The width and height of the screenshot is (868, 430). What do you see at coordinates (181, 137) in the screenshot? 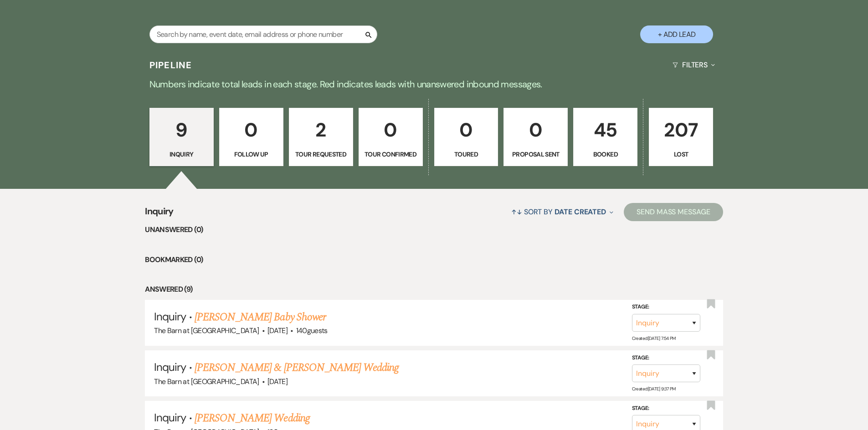
I see `a: 9Inquiry` at bounding box center [181, 137].